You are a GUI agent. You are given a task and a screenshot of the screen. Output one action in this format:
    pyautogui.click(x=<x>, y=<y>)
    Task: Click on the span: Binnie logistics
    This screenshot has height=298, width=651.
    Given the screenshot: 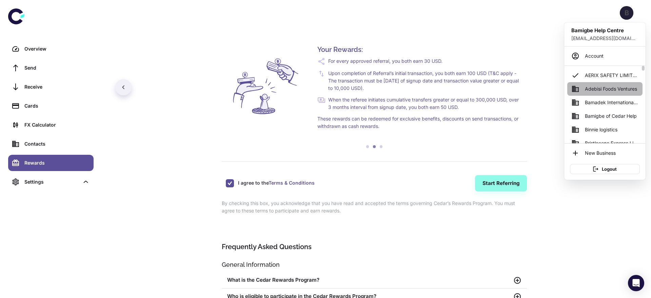 What is the action you would take?
    pyautogui.click(x=601, y=129)
    